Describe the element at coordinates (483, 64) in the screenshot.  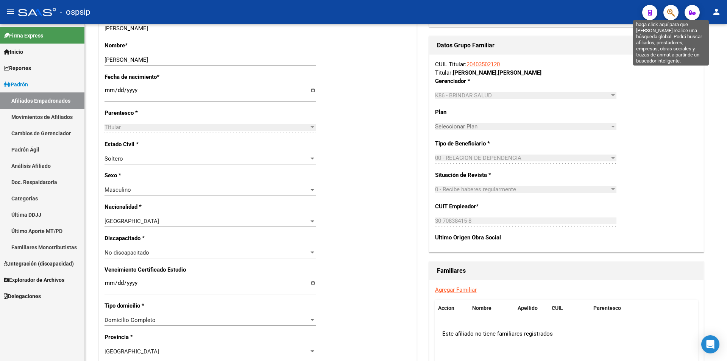
I see `a: 20403502120` at that location.